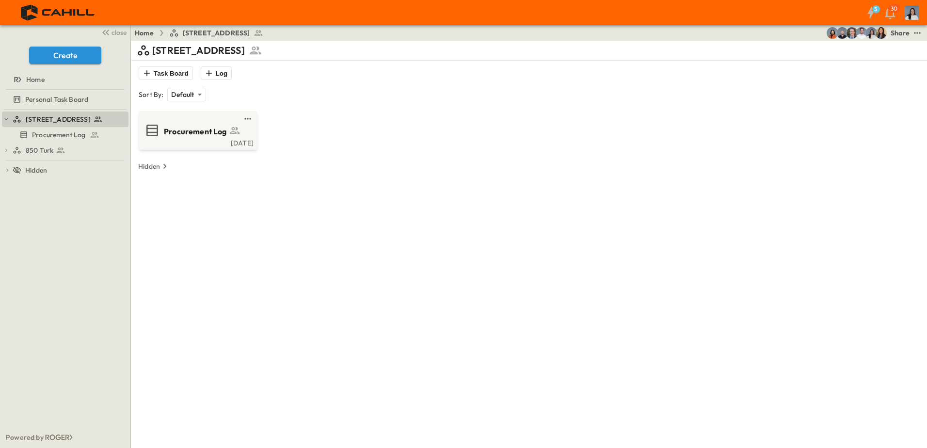 The image size is (927, 448). What do you see at coordinates (899, 33) in the screenshot?
I see `div: Share` at bounding box center [899, 33].